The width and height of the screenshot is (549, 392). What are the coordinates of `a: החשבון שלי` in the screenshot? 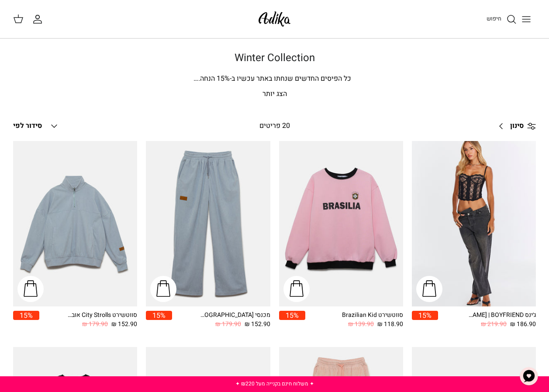 It's located at (40, 19).